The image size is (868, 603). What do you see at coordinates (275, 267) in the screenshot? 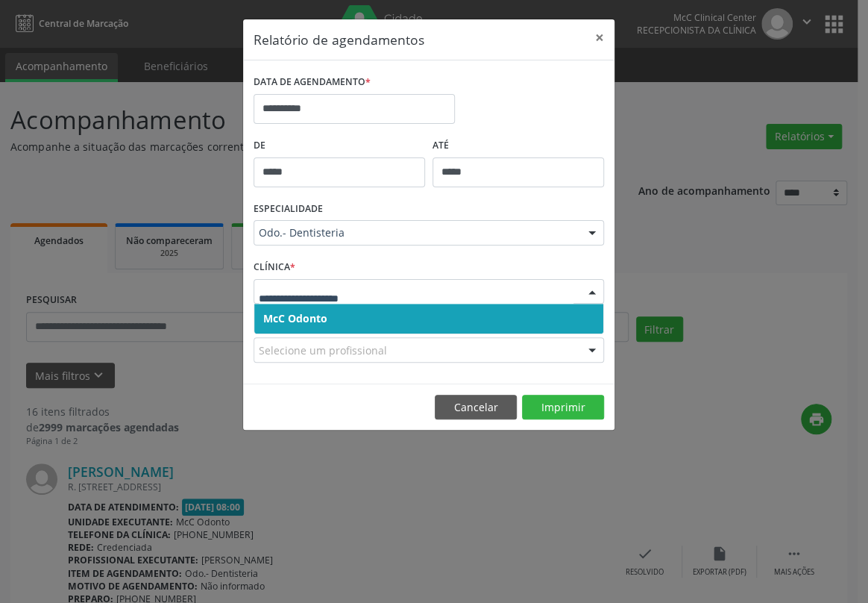
I see `label: CLÍNICA` at bounding box center [275, 267].